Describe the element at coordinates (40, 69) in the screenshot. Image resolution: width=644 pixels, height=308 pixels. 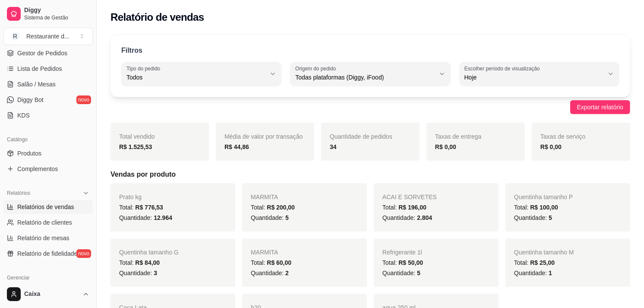
I see `span: Lista de Pedidos` at that location.